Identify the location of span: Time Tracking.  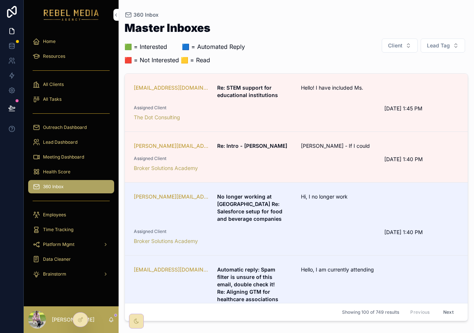
(58, 230).